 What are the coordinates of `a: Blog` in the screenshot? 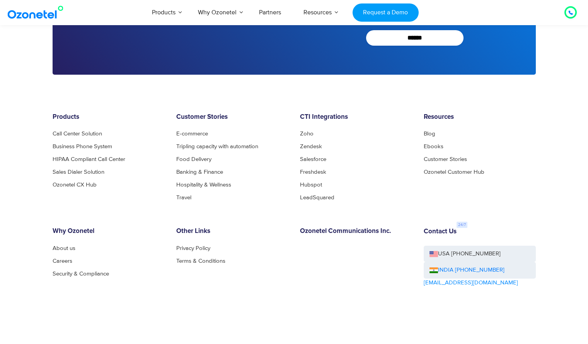 It's located at (430, 133).